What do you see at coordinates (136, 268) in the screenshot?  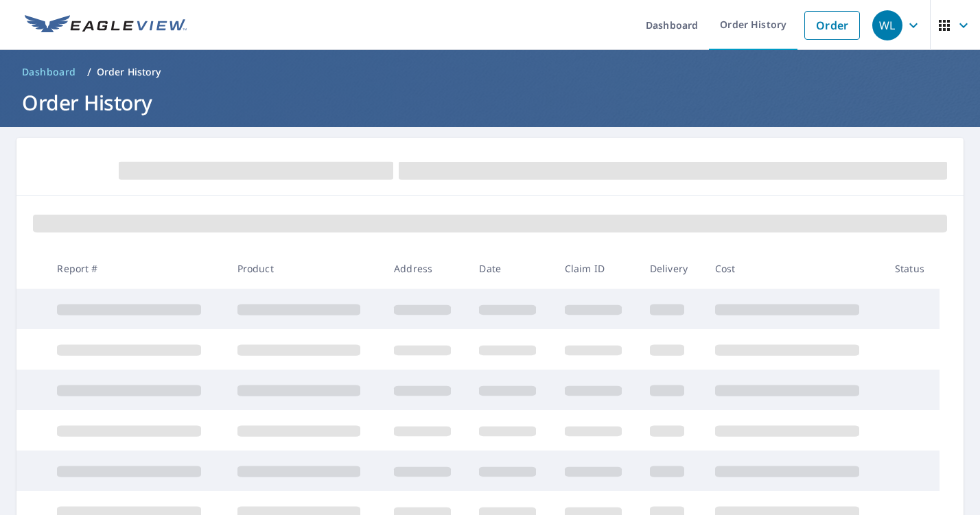 I see `th: Report #` at bounding box center [136, 268].